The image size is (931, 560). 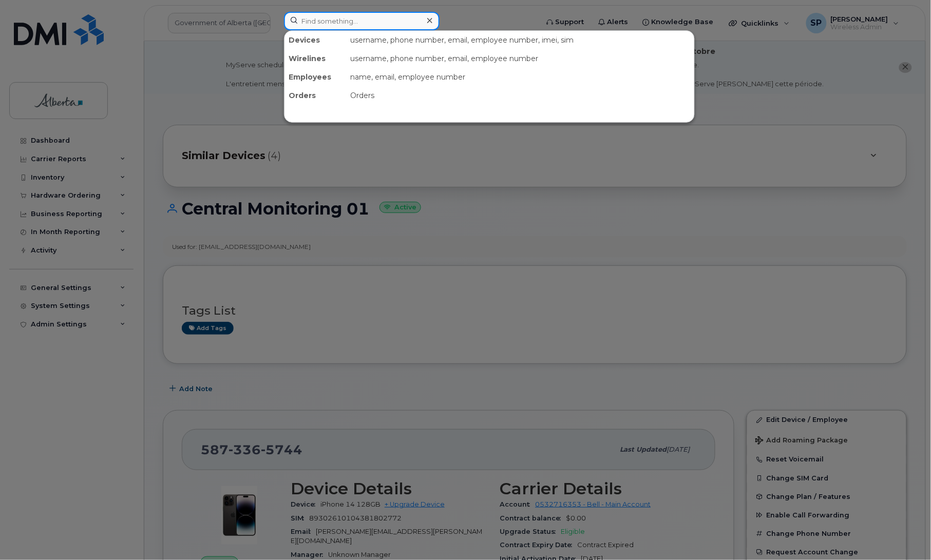 I want to click on div: Wirelines, so click(x=315, y=59).